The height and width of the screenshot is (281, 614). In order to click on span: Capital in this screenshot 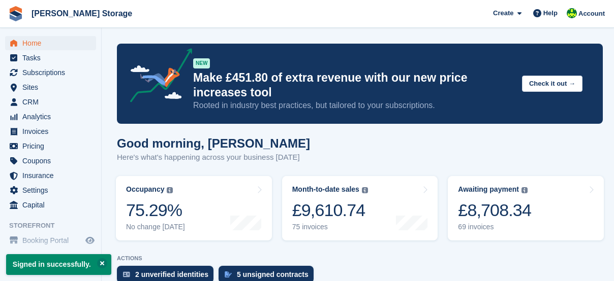, I will do `click(53, 205)`.